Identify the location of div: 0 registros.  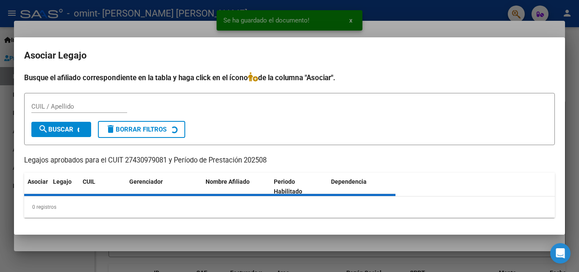
(290, 207).